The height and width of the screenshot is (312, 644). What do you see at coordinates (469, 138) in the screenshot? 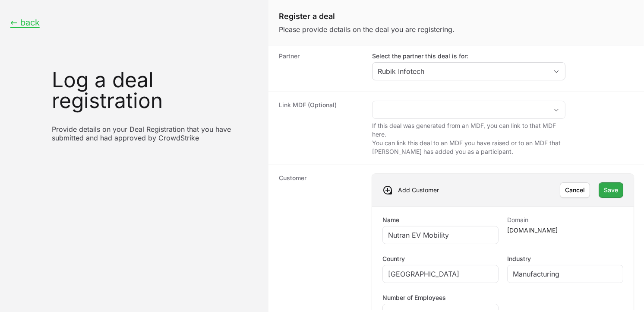
I see `p: If this deal was generated from an MDF, you can link to that MDF here. You can link this deal to ...` at bounding box center [469, 138].